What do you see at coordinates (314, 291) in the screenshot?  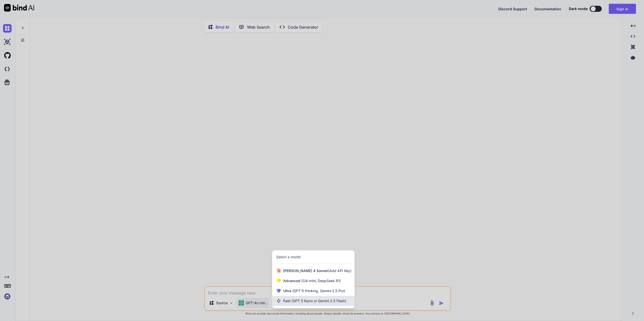 I see `span: Ultra` at bounding box center [314, 291].